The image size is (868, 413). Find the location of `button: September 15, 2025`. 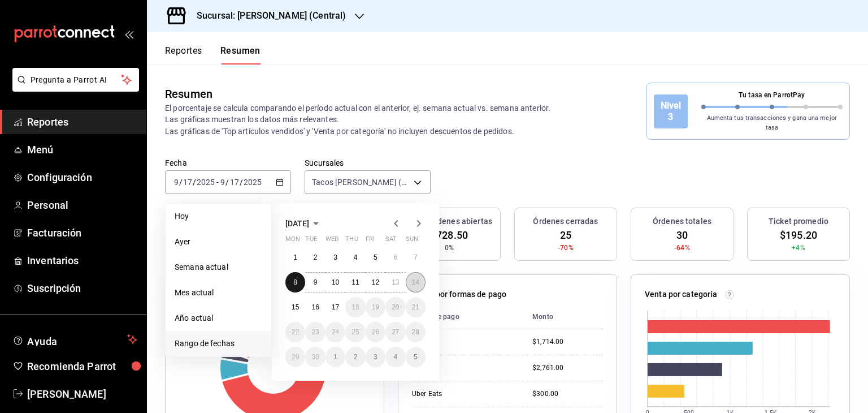

button: September 15, 2025 is located at coordinates (295, 307).